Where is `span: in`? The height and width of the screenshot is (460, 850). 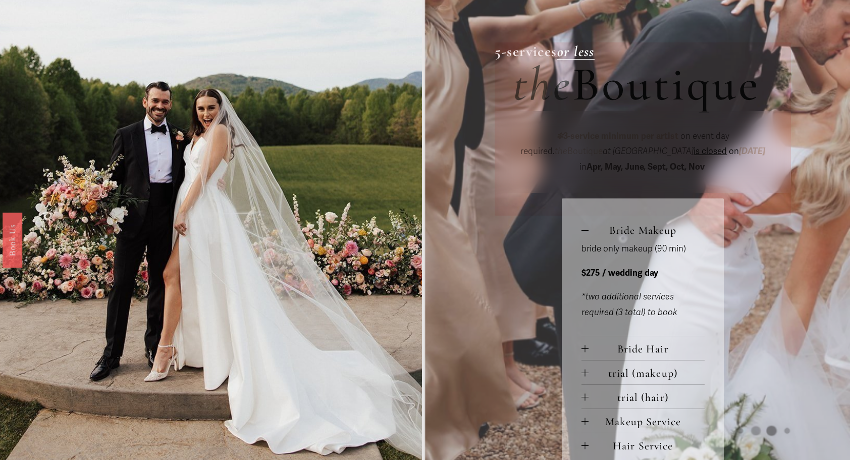 span: in is located at coordinates (673, 159).